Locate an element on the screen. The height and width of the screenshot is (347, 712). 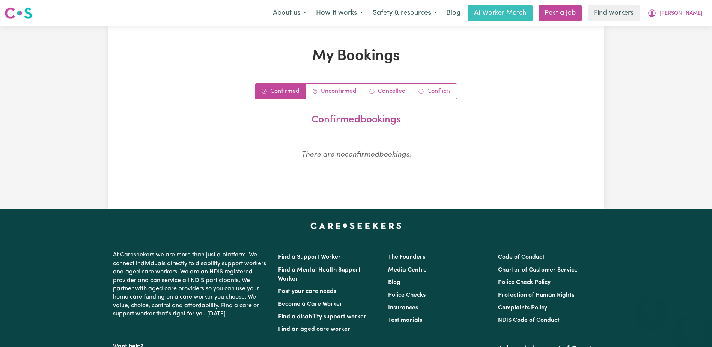
a: Post your care needs is located at coordinates (307, 291).